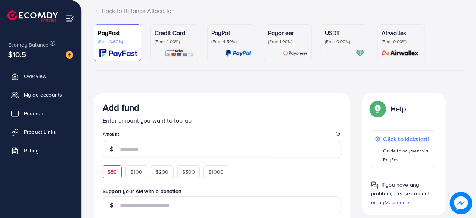  Describe the element at coordinates (43, 95) in the screenshot. I see `span: My ad accounts` at that location.